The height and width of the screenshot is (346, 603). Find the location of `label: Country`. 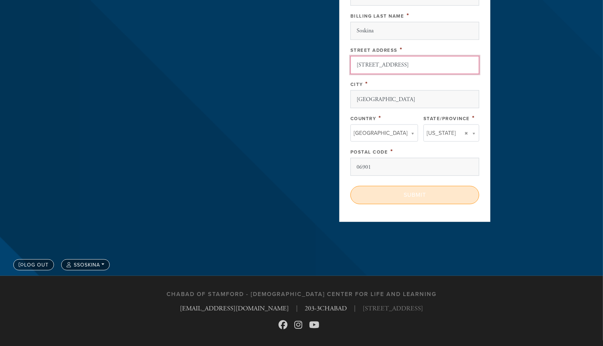

label: Country is located at coordinates (364, 119).